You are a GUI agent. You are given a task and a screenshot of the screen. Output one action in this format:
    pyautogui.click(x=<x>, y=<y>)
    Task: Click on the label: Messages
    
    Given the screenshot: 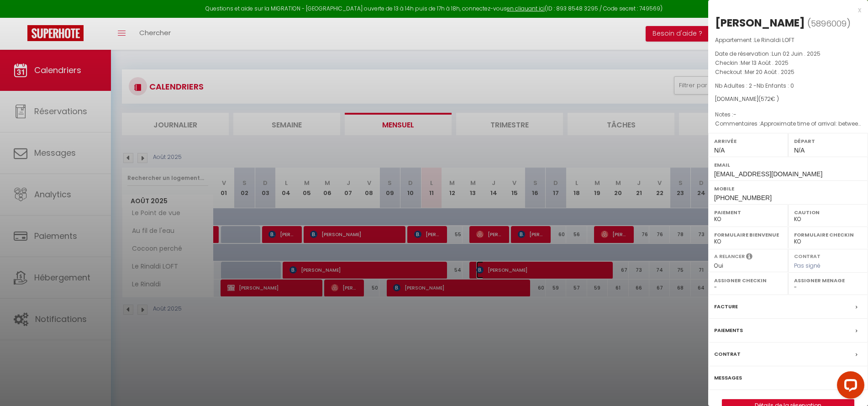 What is the action you would take?
    pyautogui.click(x=728, y=378)
    